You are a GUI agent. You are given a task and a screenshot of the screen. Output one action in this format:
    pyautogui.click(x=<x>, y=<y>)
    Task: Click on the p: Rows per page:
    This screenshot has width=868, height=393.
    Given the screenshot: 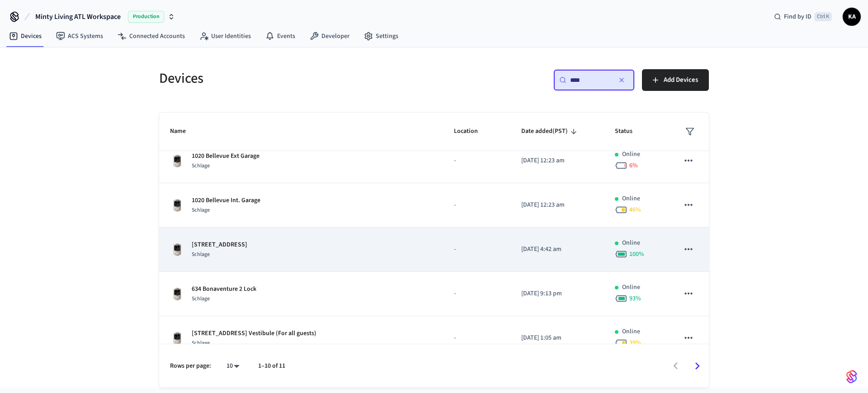 What is the action you would take?
    pyautogui.click(x=190, y=366)
    